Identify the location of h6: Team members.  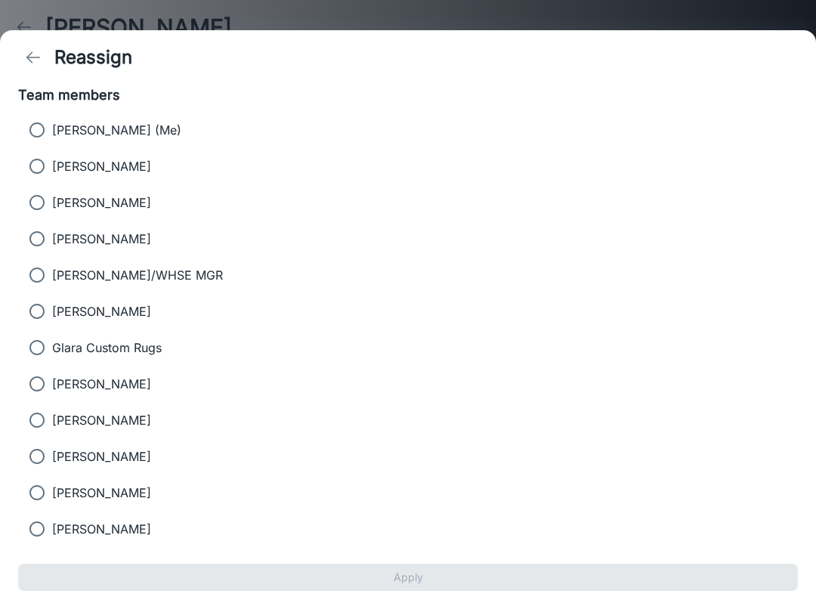
(408, 95).